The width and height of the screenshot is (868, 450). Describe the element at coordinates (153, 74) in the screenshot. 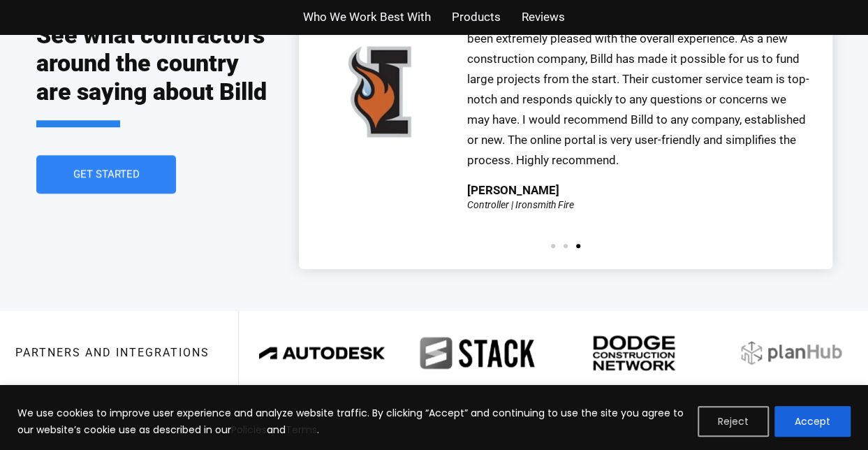

I see `h2: See what contractors around the country are saying about Billd` at that location.